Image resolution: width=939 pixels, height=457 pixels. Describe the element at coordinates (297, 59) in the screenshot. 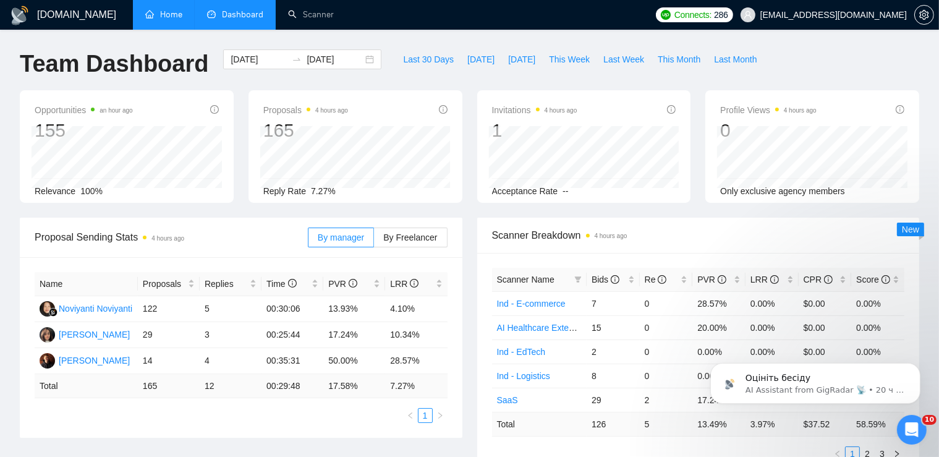

I see `span: to` at that location.